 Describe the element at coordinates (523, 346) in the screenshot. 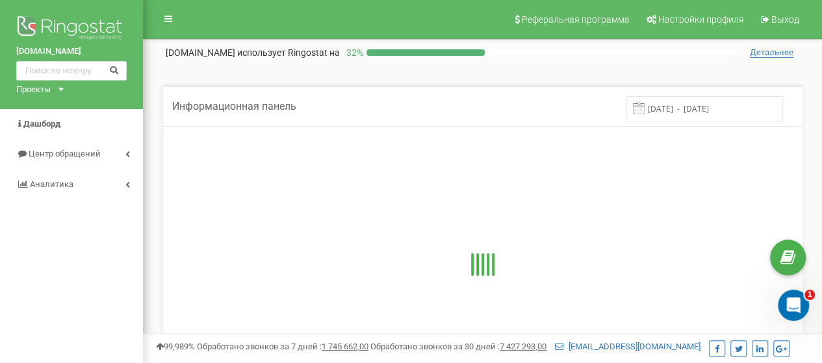

I see `u: 7 427 293,00` at that location.